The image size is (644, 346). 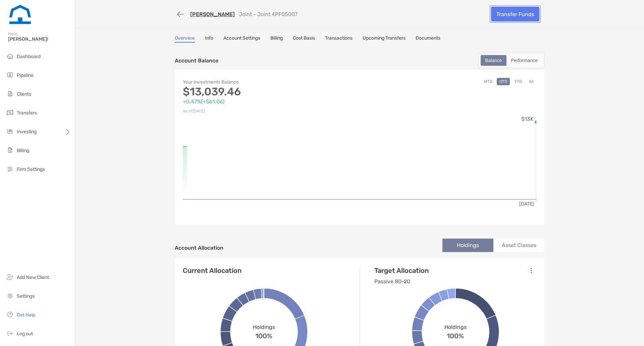 What do you see at coordinates (10, 296) in the screenshot?
I see `img: settings icon` at bounding box center [10, 296].